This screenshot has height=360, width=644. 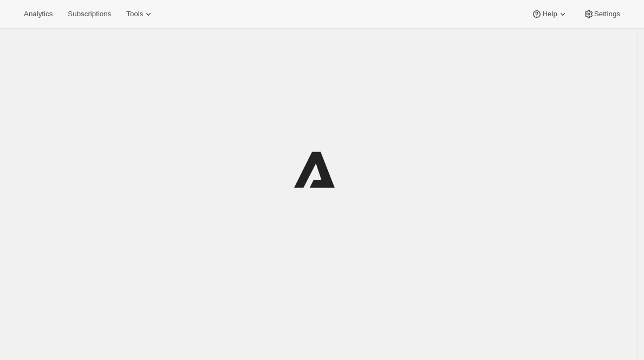 What do you see at coordinates (38, 14) in the screenshot?
I see `button: Analytics` at bounding box center [38, 14].